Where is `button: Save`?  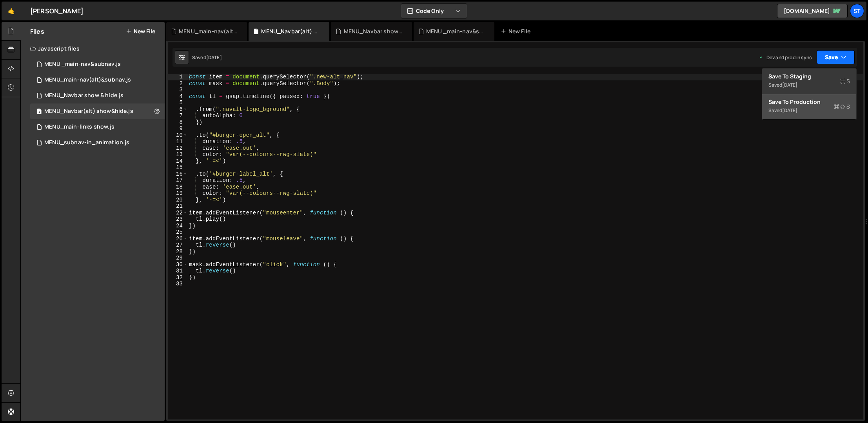 button: Save is located at coordinates (836, 58).